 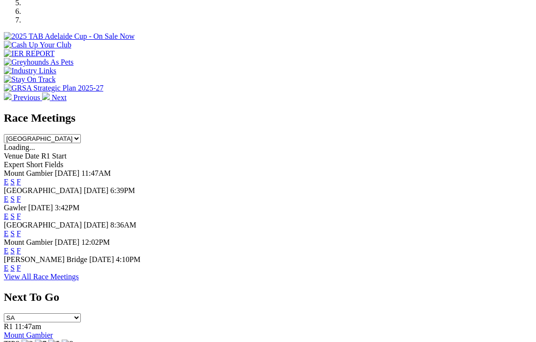 I want to click on h2: Race Meetings, so click(x=268, y=118).